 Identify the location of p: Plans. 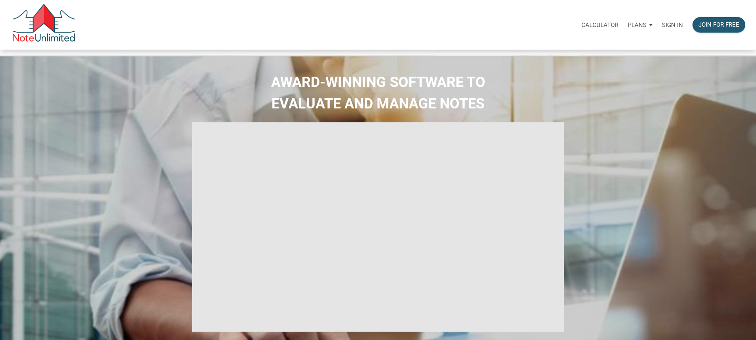
(637, 25).